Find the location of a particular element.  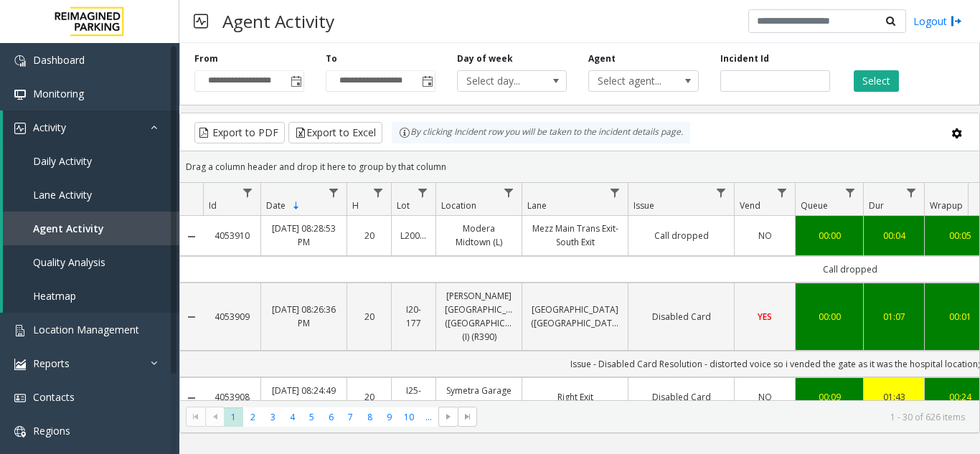

span: Page 2 is located at coordinates (253, 417).